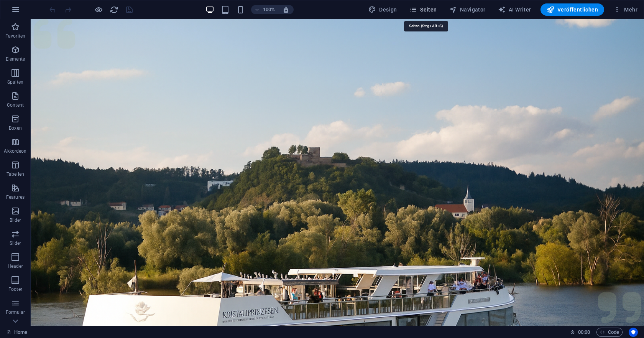  Describe the element at coordinates (15, 82) in the screenshot. I see `p: Spalten` at that location.